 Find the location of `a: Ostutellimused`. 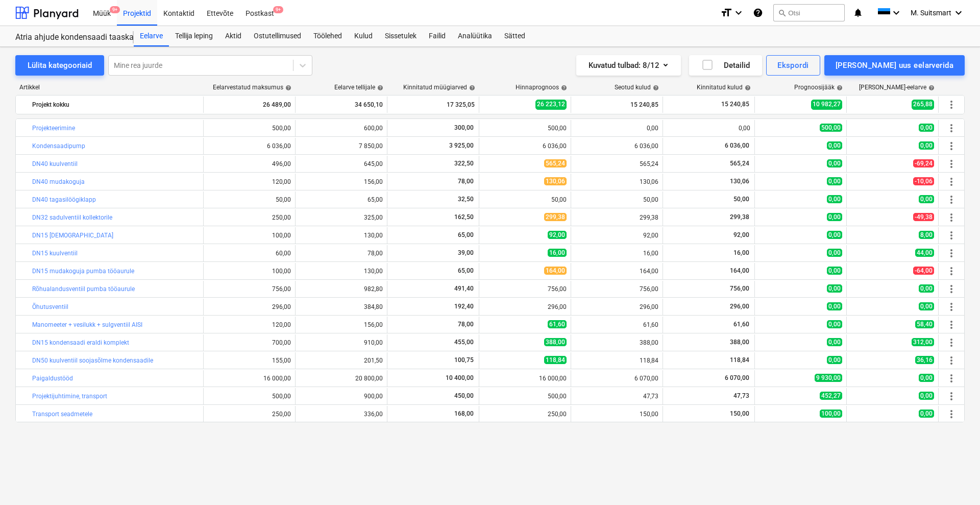

a: Ostutellimused is located at coordinates (277, 36).